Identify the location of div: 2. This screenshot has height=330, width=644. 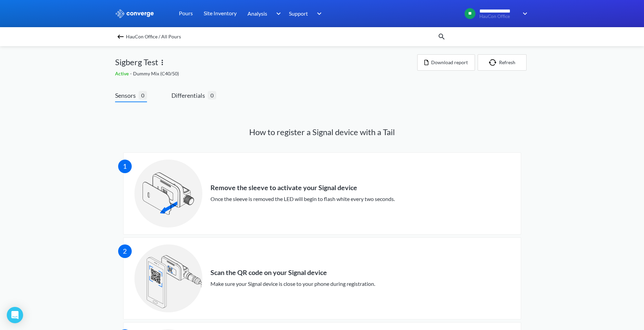
(125, 251).